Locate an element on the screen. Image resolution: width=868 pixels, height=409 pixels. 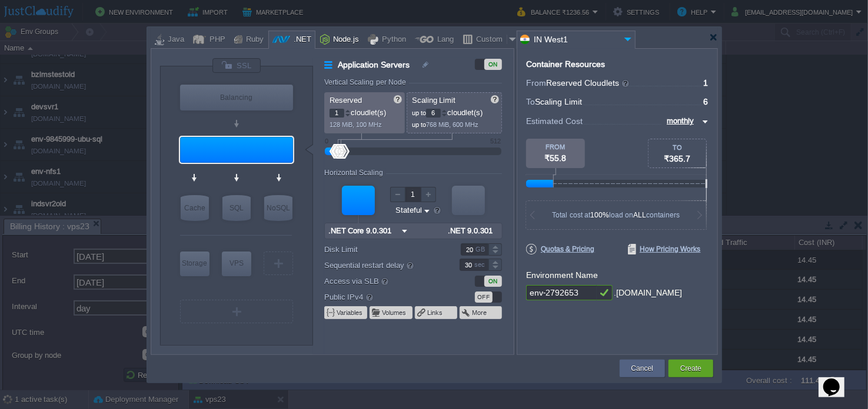
label: Environment Name is located at coordinates (562, 275).